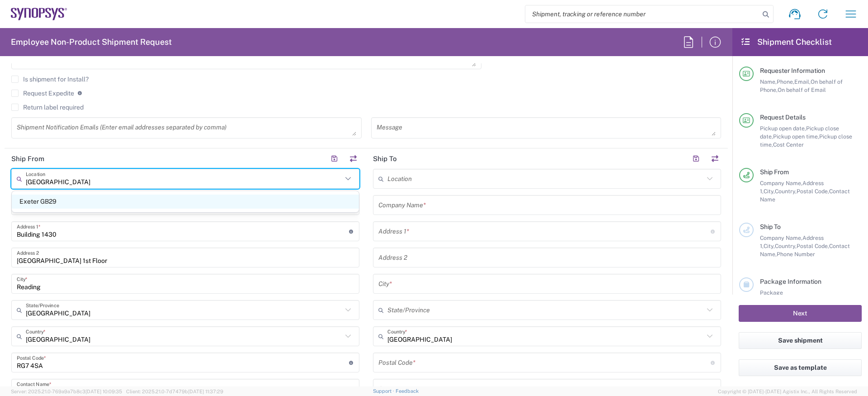  I want to click on span: Client: 2025.21.0-7d7479b, so click(174, 391).